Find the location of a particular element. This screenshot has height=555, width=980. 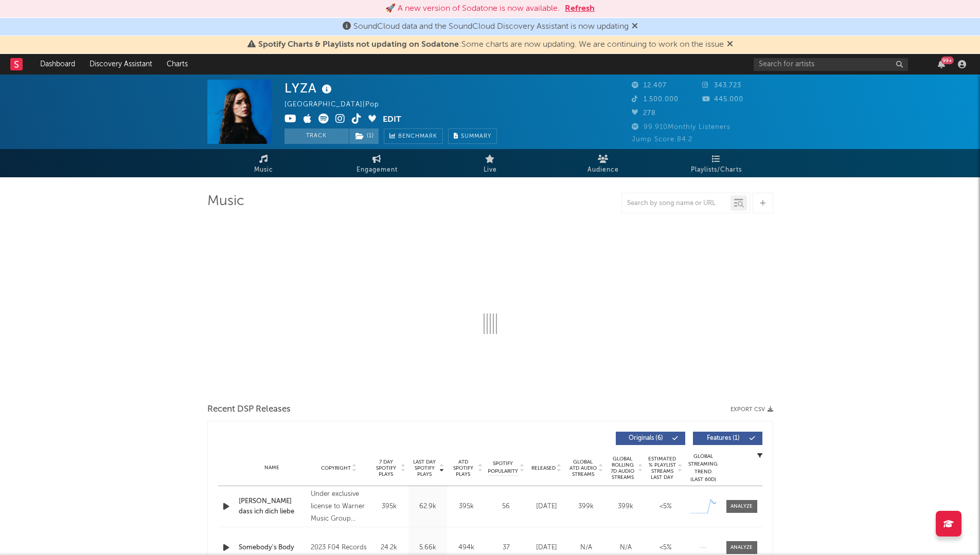

a: Discovery Assistant is located at coordinates (120, 64).